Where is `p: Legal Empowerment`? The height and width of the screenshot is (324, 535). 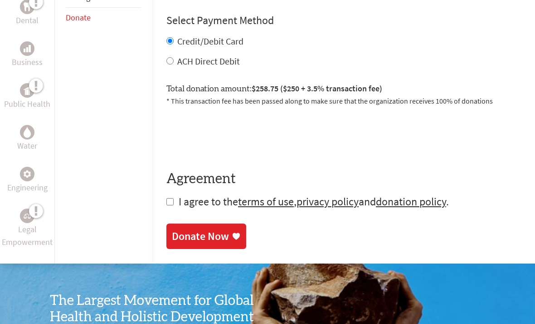 p: Legal Empowerment is located at coordinates (27, 236).